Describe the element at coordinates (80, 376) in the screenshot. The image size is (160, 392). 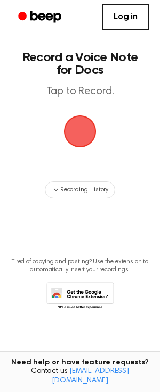
I see `span: Contact us` at that location.